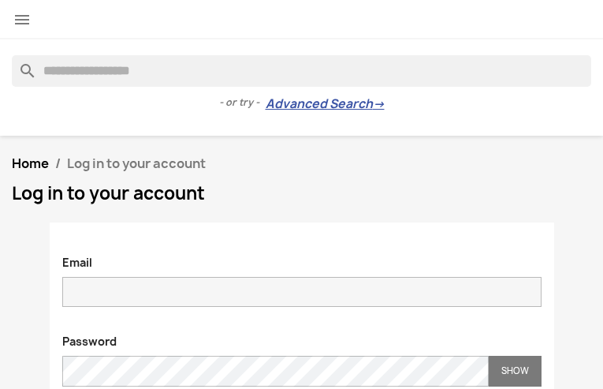 The height and width of the screenshot is (389, 603). What do you see at coordinates (242, 103) in the screenshot?
I see `span: - or try -` at bounding box center [242, 103].